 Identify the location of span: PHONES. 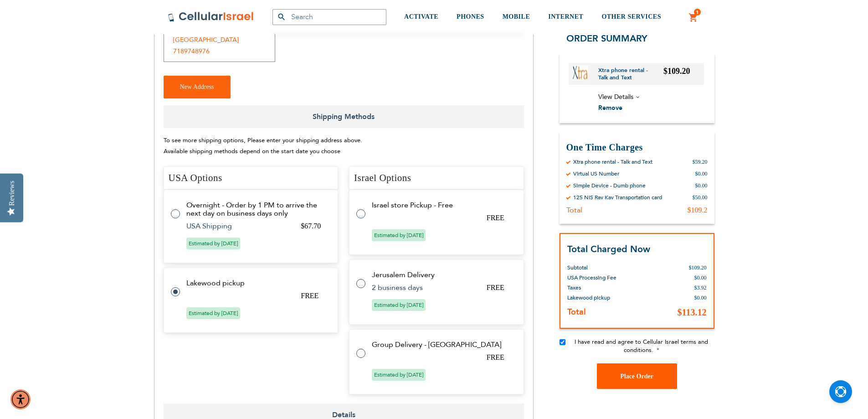
(470, 16).